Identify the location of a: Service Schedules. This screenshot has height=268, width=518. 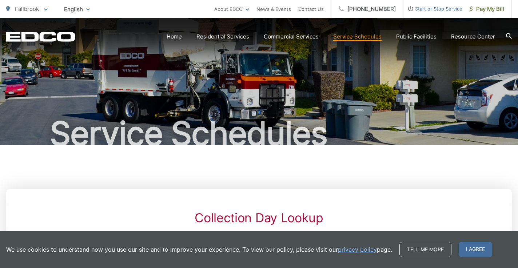
(357, 37).